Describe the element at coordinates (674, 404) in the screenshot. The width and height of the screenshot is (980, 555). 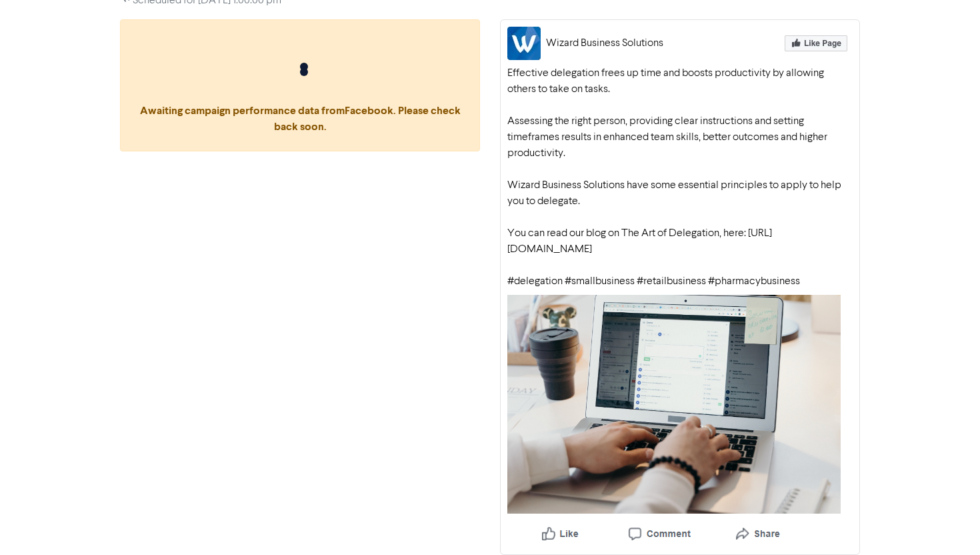
I see `img: Your Selected Media` at that location.